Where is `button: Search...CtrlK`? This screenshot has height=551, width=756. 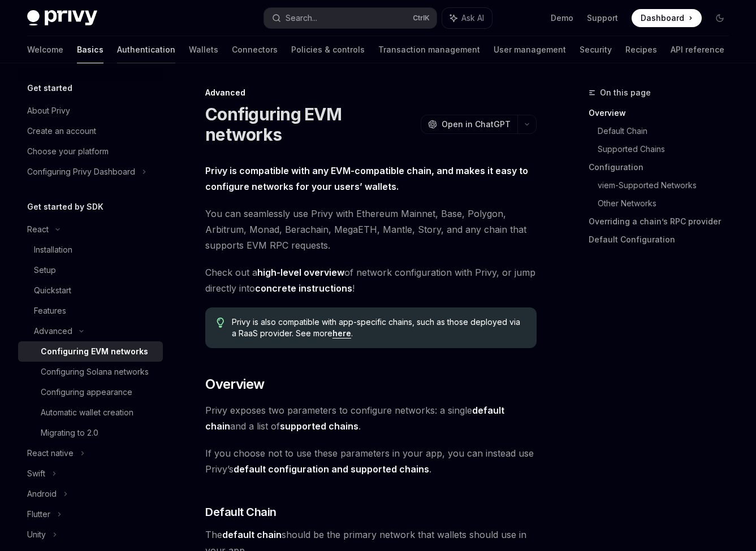
button: Search...CtrlK is located at coordinates (350, 18).